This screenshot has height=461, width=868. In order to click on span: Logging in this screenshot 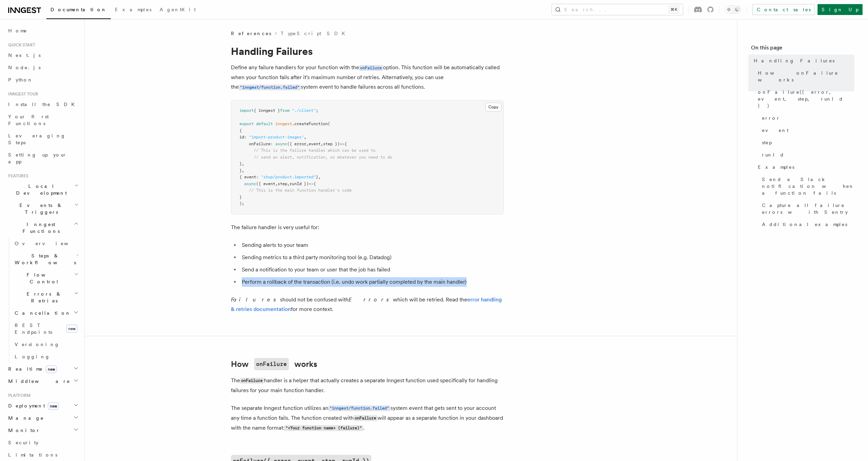, I will do `click(32, 357)`.